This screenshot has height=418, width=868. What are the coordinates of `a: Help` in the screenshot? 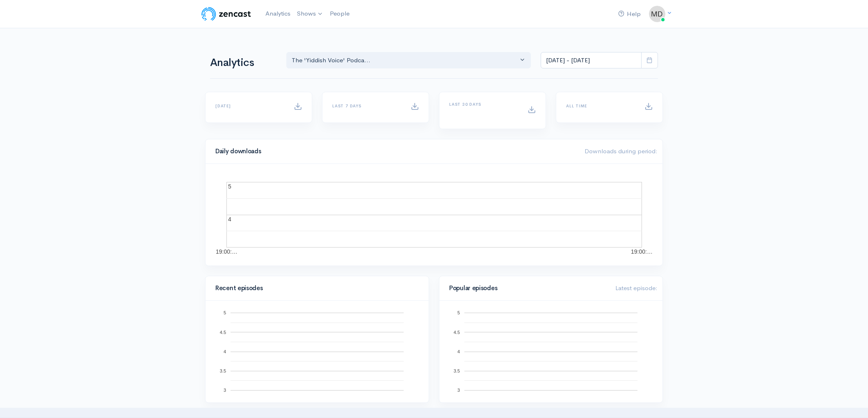 It's located at (630, 14).